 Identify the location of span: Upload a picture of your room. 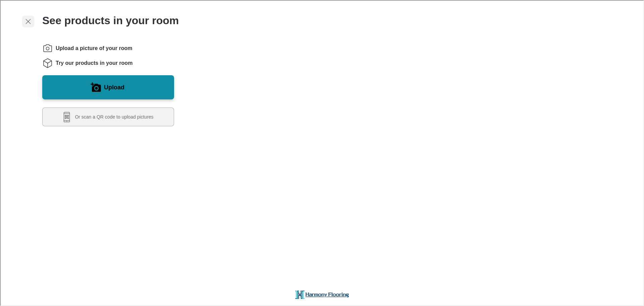
(93, 47).